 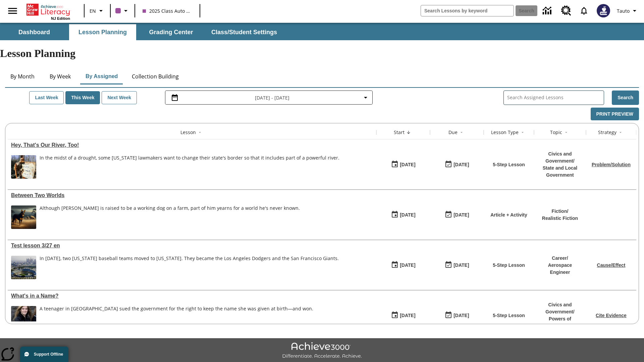 I want to click on button: 08/20/25: First time the lesson was available, so click(x=403, y=165).